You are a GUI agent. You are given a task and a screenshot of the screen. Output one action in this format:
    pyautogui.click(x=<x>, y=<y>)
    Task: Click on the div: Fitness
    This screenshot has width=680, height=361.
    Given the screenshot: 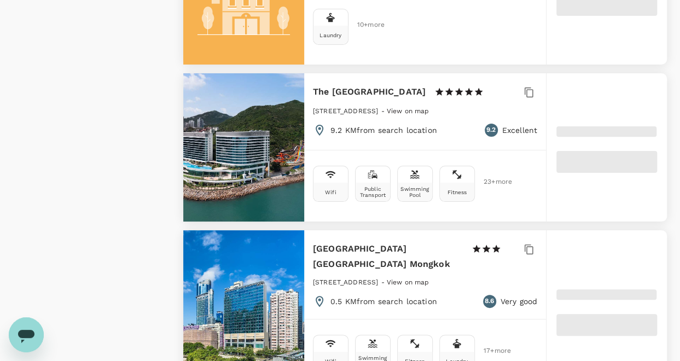 What is the action you would take?
    pyautogui.click(x=457, y=192)
    